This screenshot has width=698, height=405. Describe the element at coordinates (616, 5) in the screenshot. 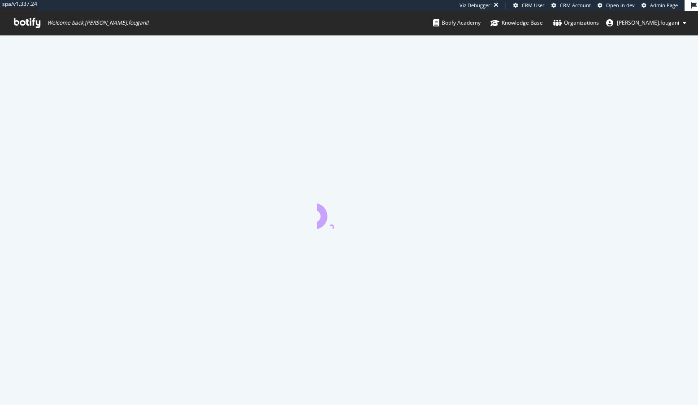

I see `a: Open in dev` at that location.